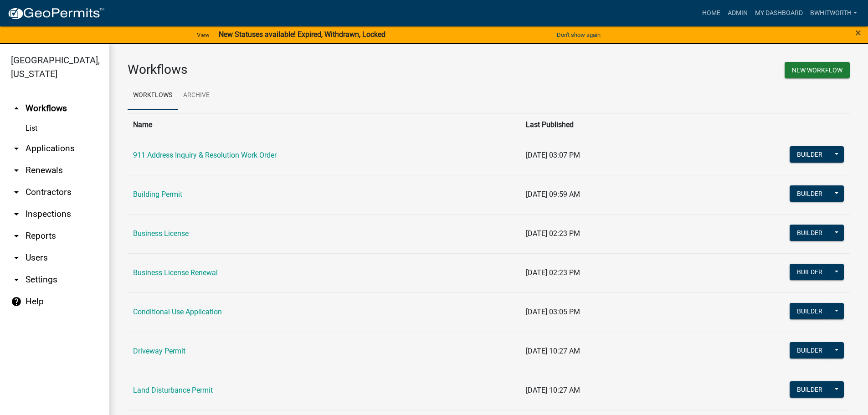 The image size is (868, 415). What do you see at coordinates (302, 34) in the screenshot?
I see `strong: New Statuses available! Expired, Withdrawn, Locked` at bounding box center [302, 34].